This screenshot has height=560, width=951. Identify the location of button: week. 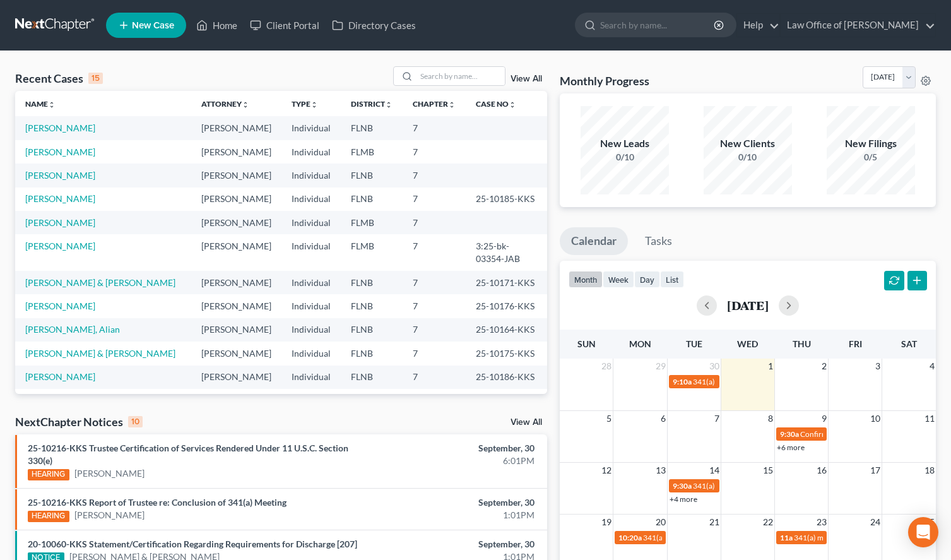
(618, 279).